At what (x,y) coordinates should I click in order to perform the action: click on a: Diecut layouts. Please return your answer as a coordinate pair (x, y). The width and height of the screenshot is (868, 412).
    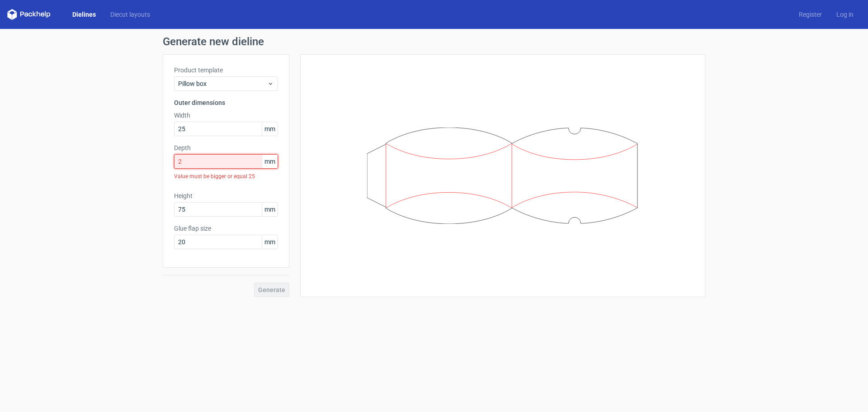
    Looking at the image, I should click on (130, 15).